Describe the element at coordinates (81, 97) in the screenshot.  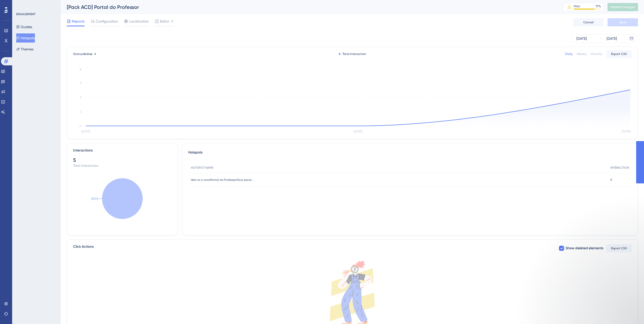
I see `tspan: 4` at that location.